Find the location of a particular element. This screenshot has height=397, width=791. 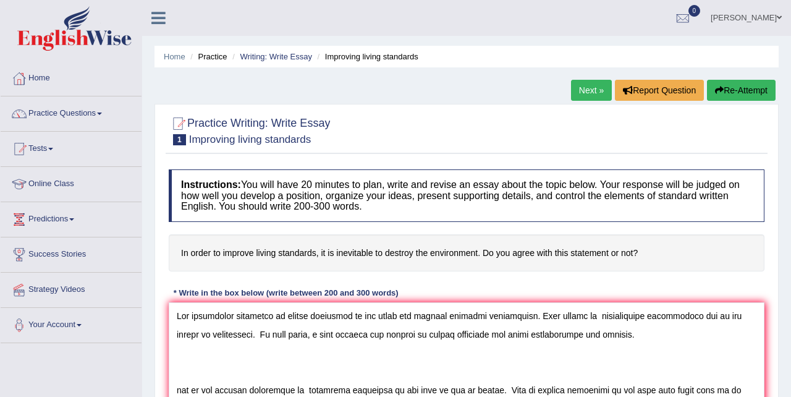

span: 1 is located at coordinates (179, 140).